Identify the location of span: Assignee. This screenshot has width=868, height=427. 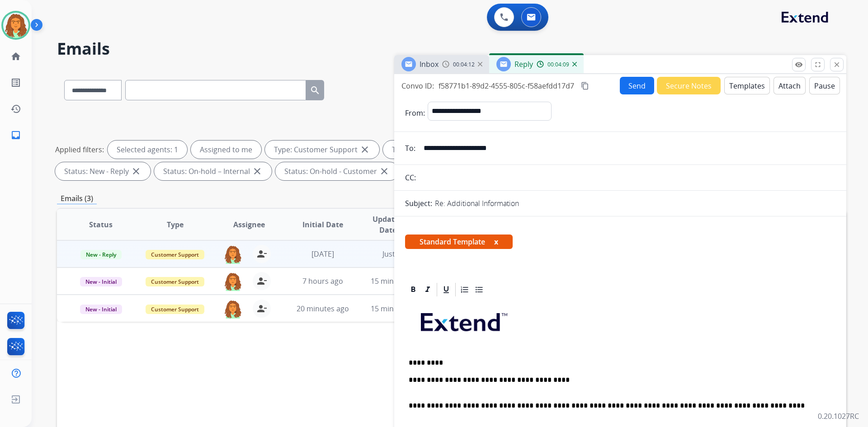
(249, 225).